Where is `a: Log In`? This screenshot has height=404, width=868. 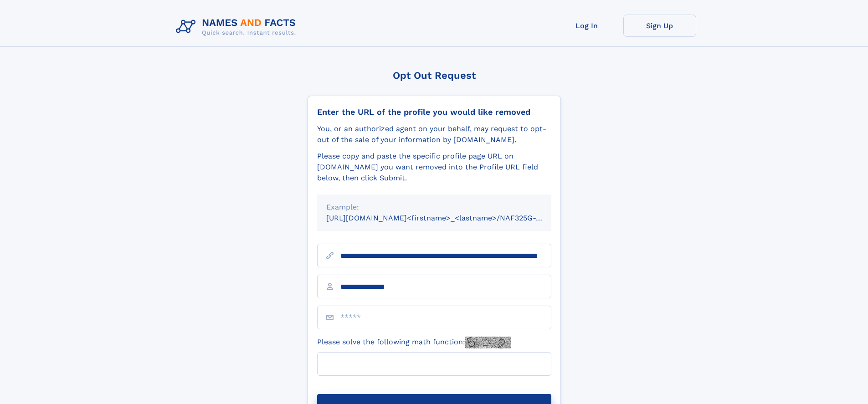
a: Log In is located at coordinates (587, 26).